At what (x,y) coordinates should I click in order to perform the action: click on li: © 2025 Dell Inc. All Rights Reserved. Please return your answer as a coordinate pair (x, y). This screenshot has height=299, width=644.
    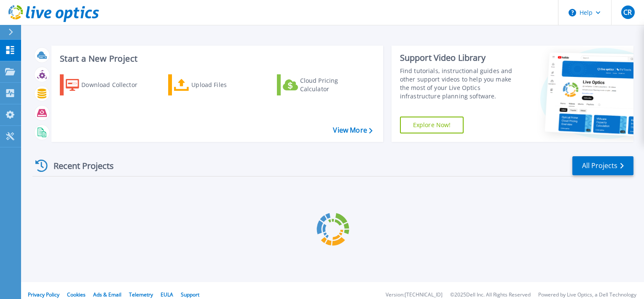
    Looking at the image, I should click on (491, 294).